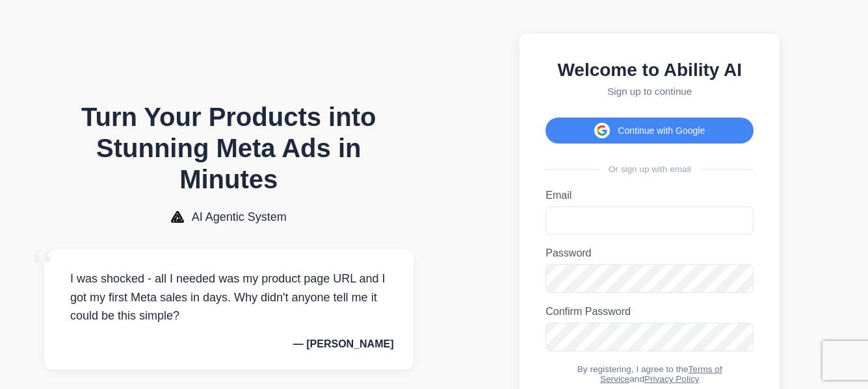  I want to click on a: Privacy Policy, so click(672, 378).